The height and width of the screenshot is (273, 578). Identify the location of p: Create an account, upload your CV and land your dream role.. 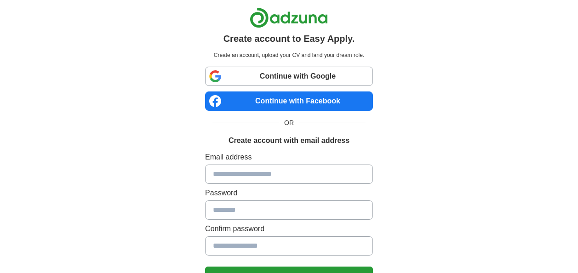
(289, 55).